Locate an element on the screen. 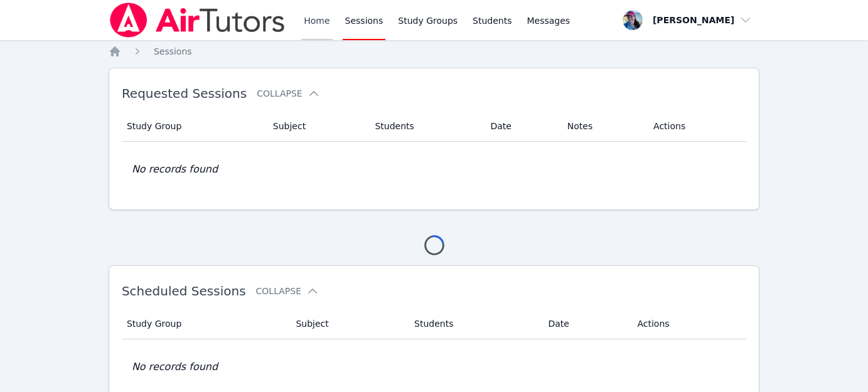  img: Air Tutors is located at coordinates (197, 20).